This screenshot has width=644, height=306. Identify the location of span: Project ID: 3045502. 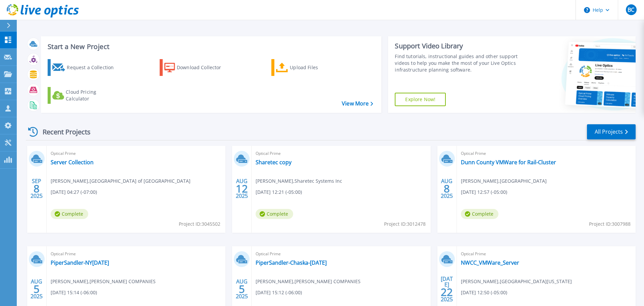
(199, 224).